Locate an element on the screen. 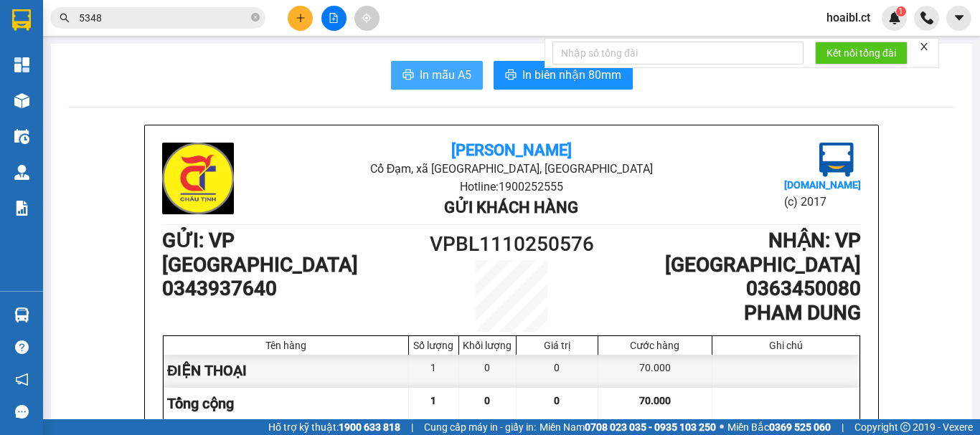  span: close is located at coordinates (924, 46).